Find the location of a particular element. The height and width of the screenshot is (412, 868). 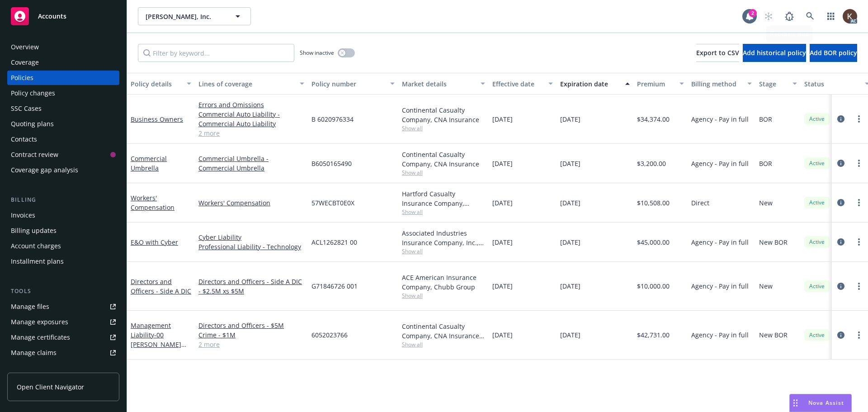

span: B6050165490 is located at coordinates (331, 163).